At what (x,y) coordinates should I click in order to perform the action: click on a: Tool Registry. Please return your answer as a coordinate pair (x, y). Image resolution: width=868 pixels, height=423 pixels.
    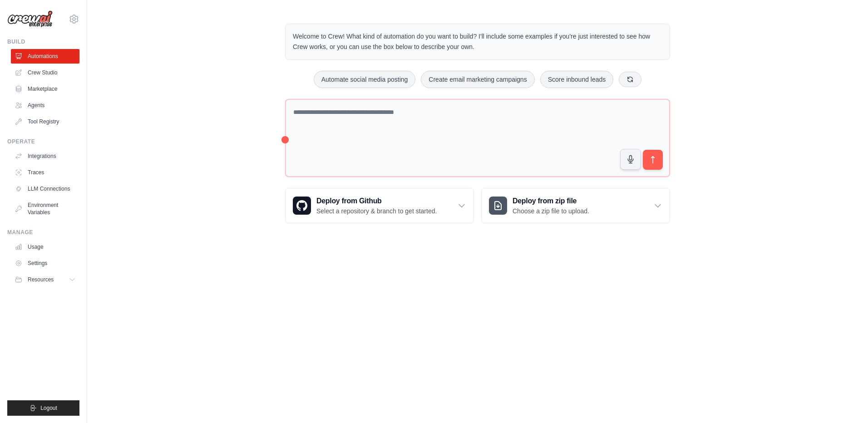
    Looking at the image, I should click on (45, 122).